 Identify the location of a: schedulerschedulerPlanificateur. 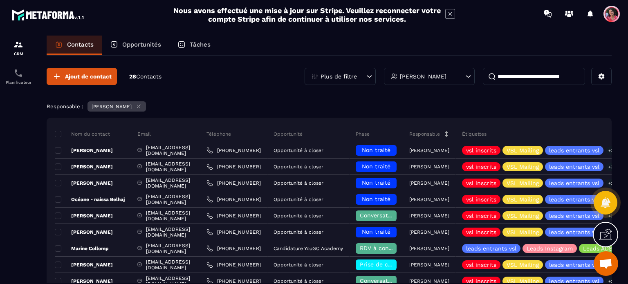
(18, 76).